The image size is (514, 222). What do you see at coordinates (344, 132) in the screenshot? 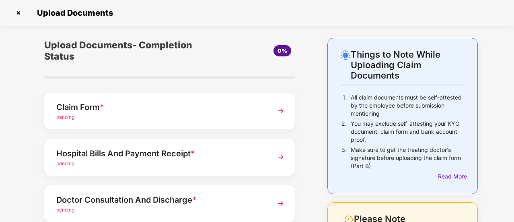
I see `p: 2.` at bounding box center [344, 132].